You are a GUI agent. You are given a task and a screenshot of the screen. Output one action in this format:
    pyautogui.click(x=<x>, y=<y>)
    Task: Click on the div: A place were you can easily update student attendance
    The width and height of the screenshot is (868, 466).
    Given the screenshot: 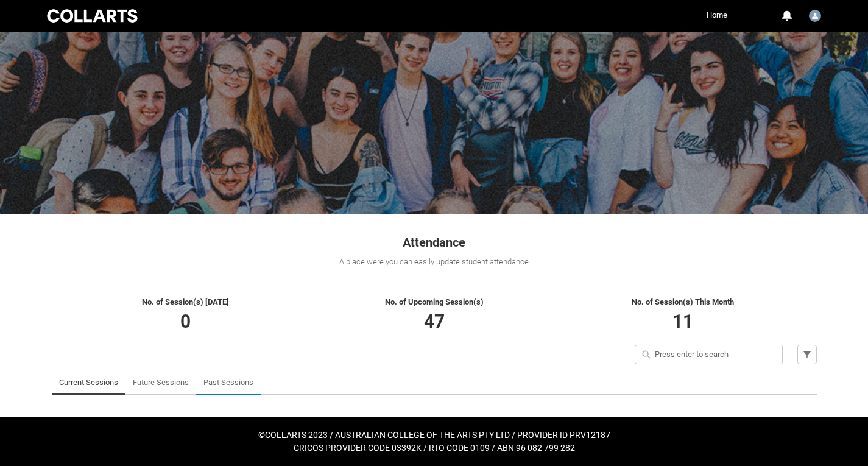 What is the action you would take?
    pyautogui.click(x=434, y=262)
    